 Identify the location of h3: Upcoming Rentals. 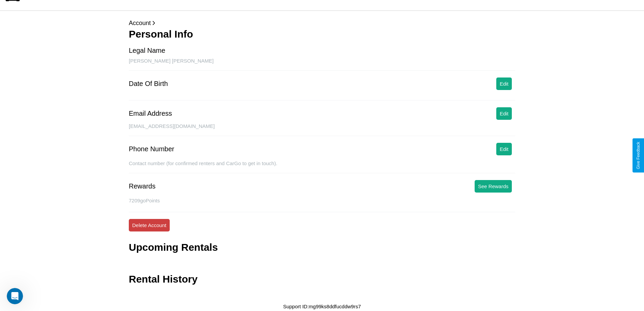
(173, 248).